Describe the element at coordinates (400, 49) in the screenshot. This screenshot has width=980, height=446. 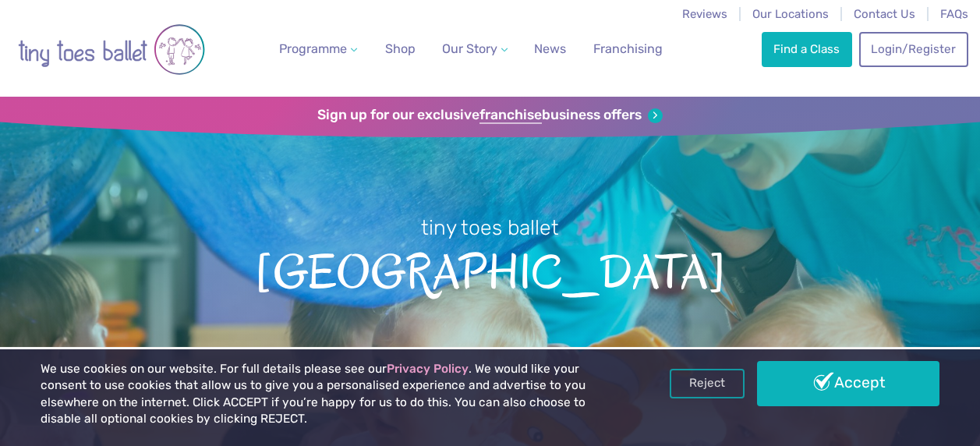
I see `span: Shop` at that location.